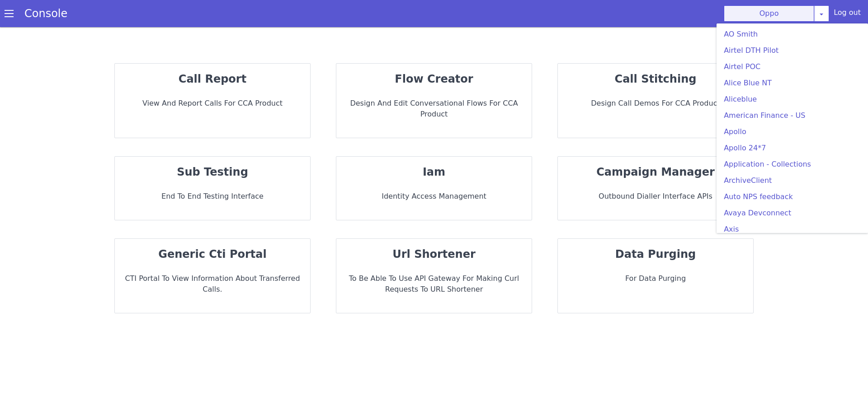  I want to click on p: Identity Access Management, so click(434, 197).